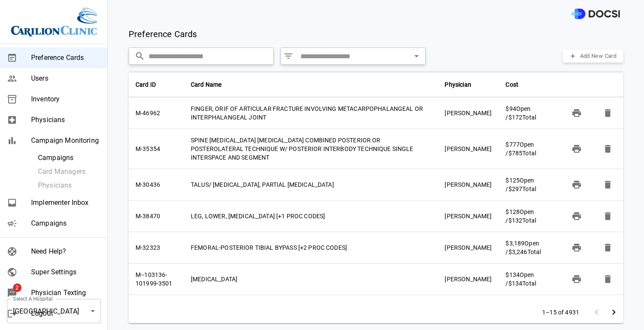  What do you see at coordinates (17, 288) in the screenshot?
I see `span: 2` at bounding box center [17, 288].